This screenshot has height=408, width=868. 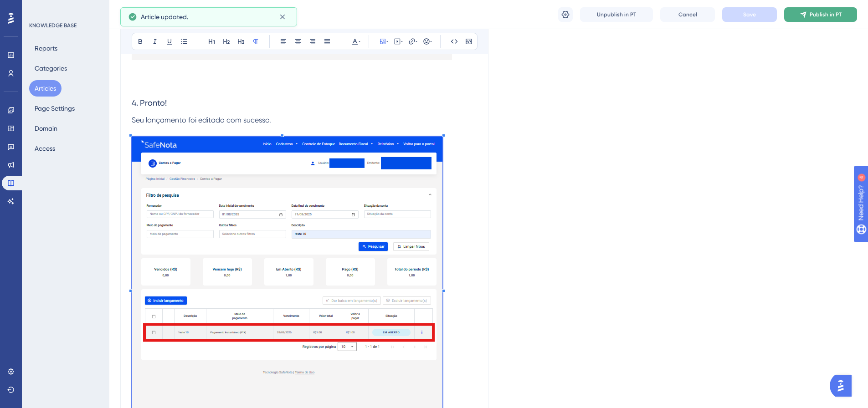 What do you see at coordinates (149, 103) in the screenshot?
I see `span: 4. Pronto!` at bounding box center [149, 103].